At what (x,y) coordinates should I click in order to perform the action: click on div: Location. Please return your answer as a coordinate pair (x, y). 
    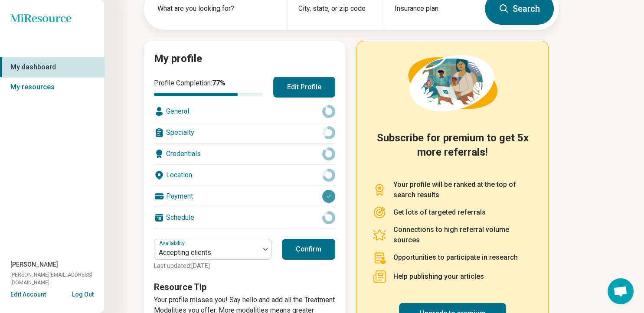
    Looking at the image, I should click on (244, 175).